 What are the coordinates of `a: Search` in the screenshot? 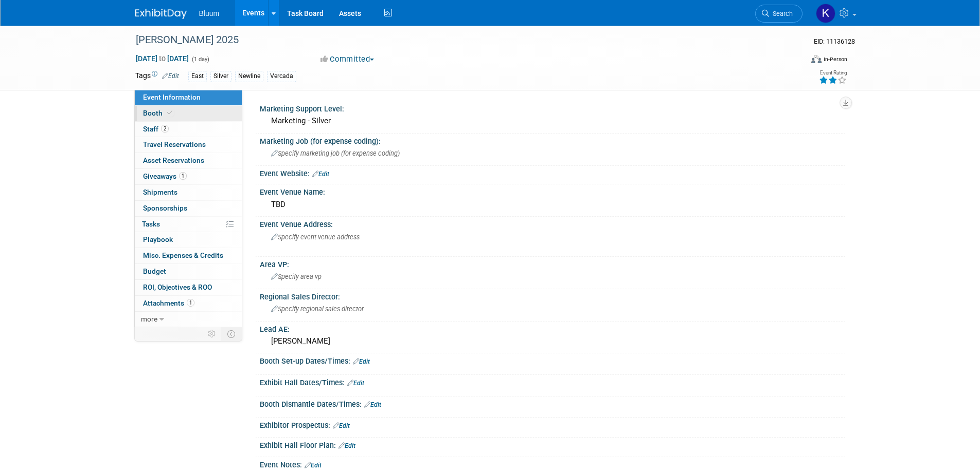 It's located at (779, 13).